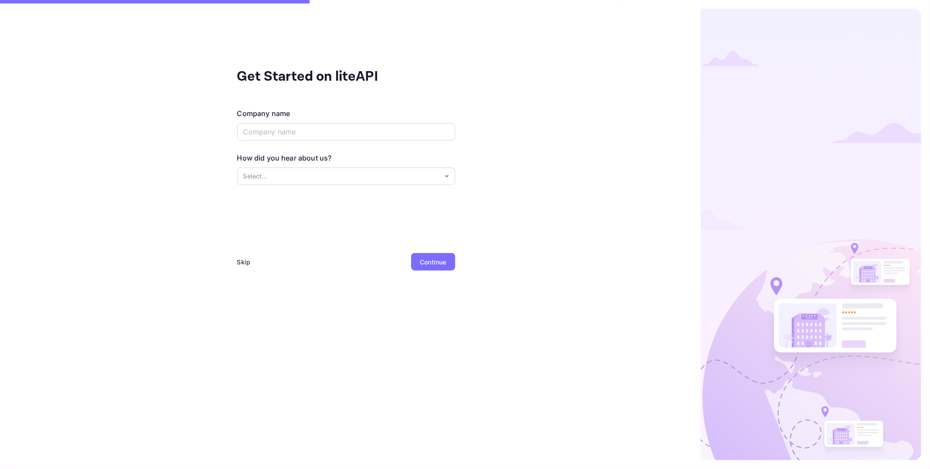 This screenshot has height=469, width=930. What do you see at coordinates (284, 158) in the screenshot?
I see `div: How did you hear about us?` at bounding box center [284, 158].